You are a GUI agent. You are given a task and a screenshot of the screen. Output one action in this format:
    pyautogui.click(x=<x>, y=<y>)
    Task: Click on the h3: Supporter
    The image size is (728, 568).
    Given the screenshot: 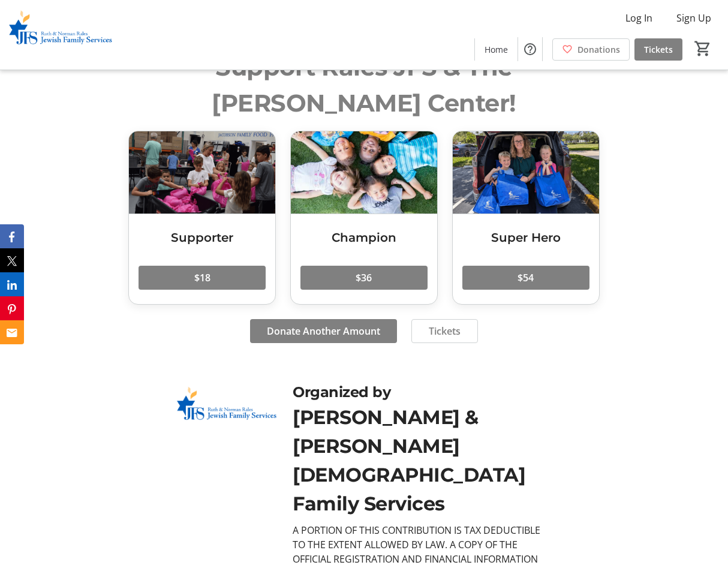 What is the action you would take?
    pyautogui.click(x=202, y=237)
    